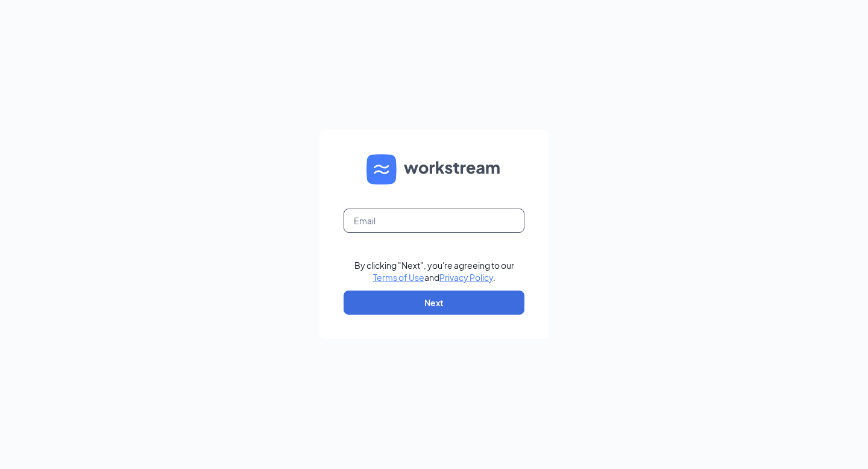  What do you see at coordinates (434, 303) in the screenshot?
I see `button: Next` at bounding box center [434, 303].